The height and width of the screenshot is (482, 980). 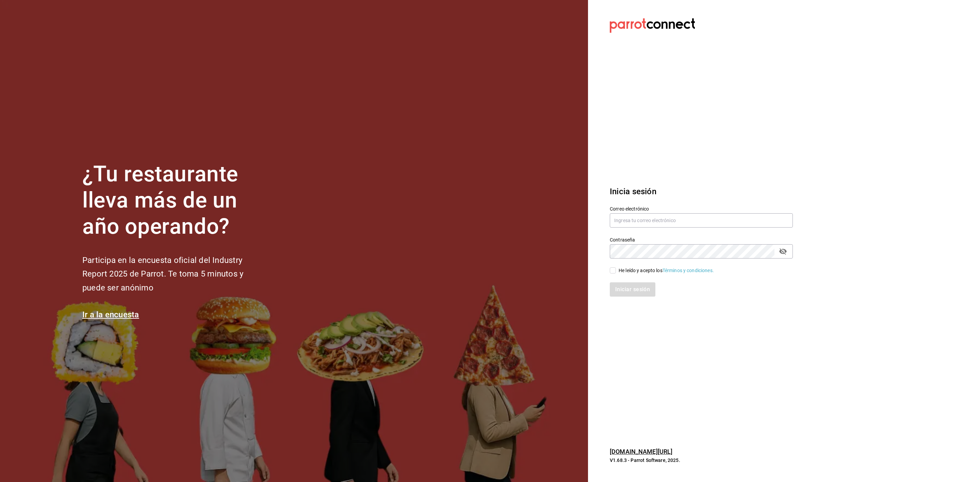 I want to click on label: Correo electrónico, so click(x=701, y=209).